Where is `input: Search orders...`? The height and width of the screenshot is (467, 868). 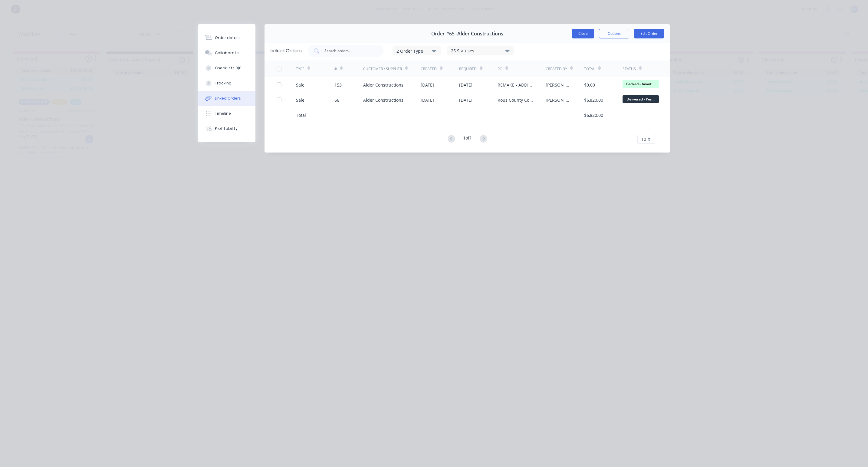
input: Search orders... is located at coordinates (349, 51).